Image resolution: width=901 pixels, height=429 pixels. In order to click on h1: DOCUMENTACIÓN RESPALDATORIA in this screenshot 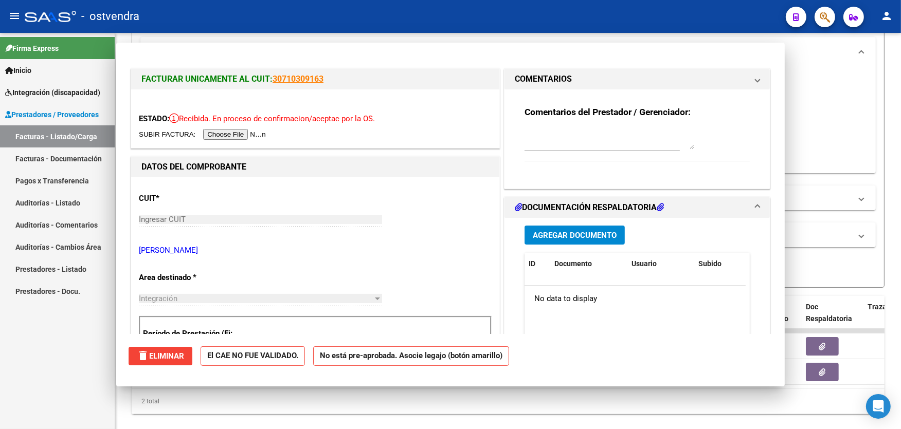, I will do `click(589, 208)`.